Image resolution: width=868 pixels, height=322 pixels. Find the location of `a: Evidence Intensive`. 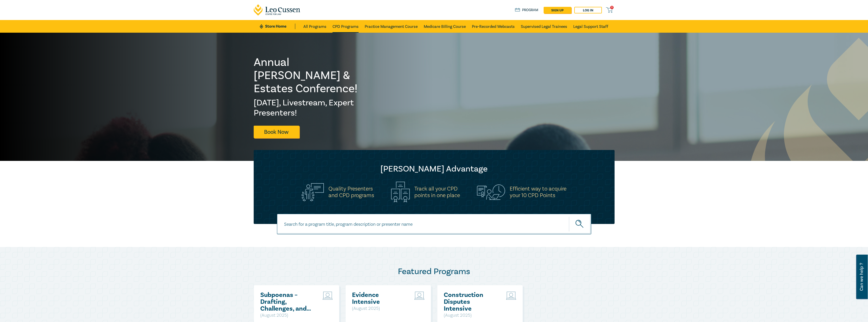

a: Evidence Intensive is located at coordinates (379, 299).